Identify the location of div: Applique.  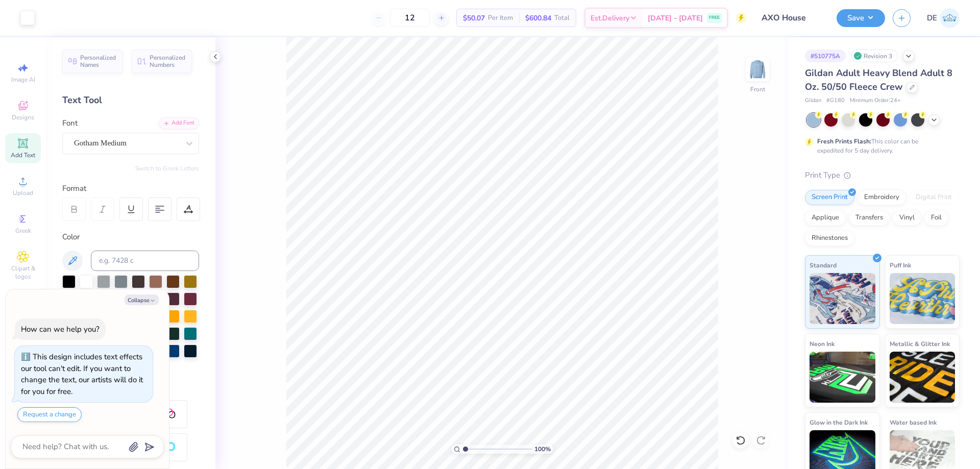
(825, 218).